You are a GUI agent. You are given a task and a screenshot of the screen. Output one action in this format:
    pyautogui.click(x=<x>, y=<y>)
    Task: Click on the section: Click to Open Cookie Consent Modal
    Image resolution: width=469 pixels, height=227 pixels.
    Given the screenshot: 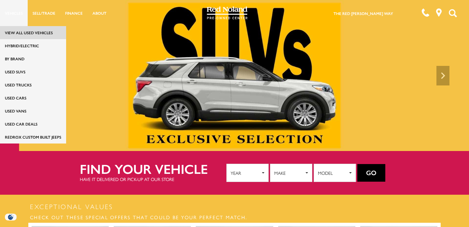 What is the action you would take?
    pyautogui.click(x=11, y=217)
    